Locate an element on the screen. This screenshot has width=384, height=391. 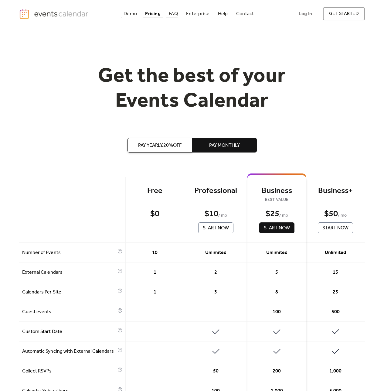
a: Log In is located at coordinates (306, 14).